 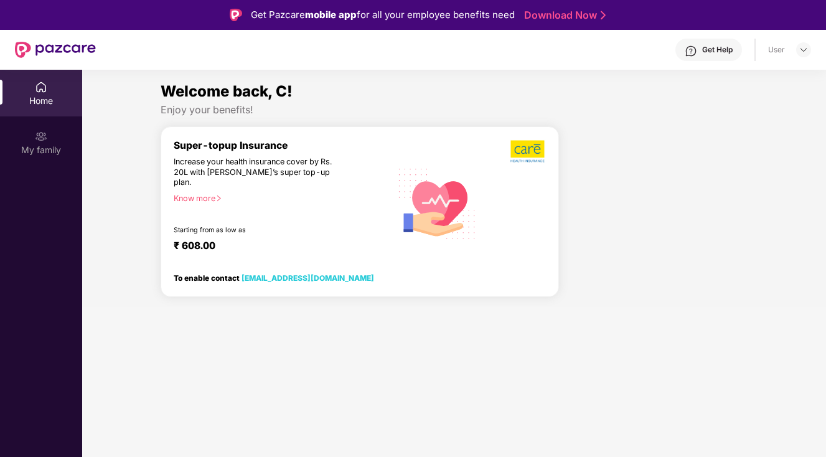 I want to click on span: Welcome back, C!, so click(x=227, y=91).